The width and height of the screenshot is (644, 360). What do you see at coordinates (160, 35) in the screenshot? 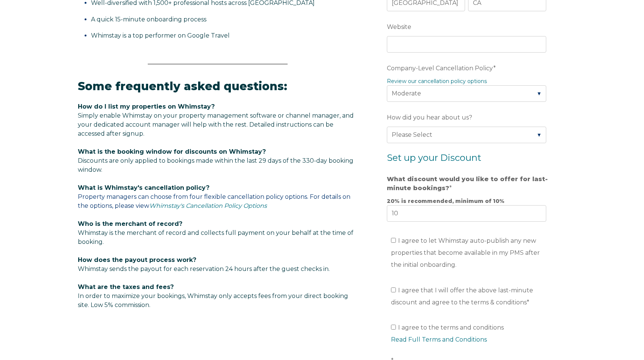
I see `span: Whimstay is a top performer on Google Travel` at bounding box center [160, 35].